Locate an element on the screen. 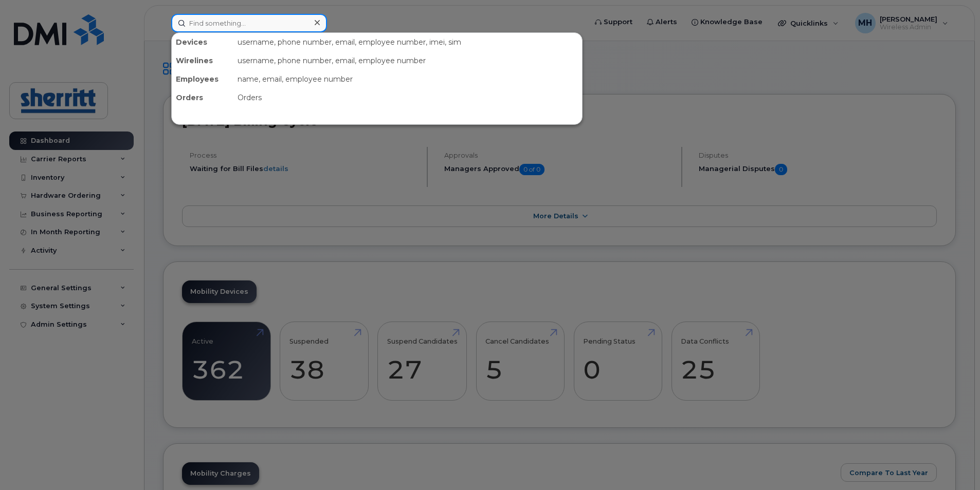 The height and width of the screenshot is (490, 980). div: name, email, employee number is located at coordinates (408, 79).